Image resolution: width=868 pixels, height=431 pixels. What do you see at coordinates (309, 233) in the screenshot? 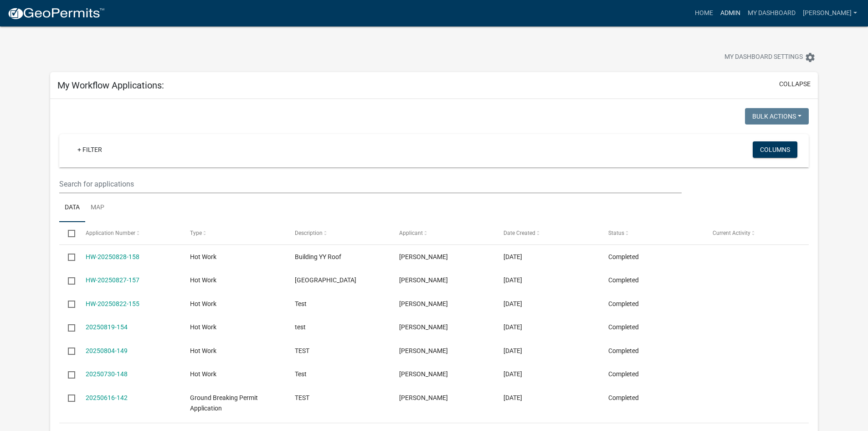
I see `span: Description` at bounding box center [309, 233].